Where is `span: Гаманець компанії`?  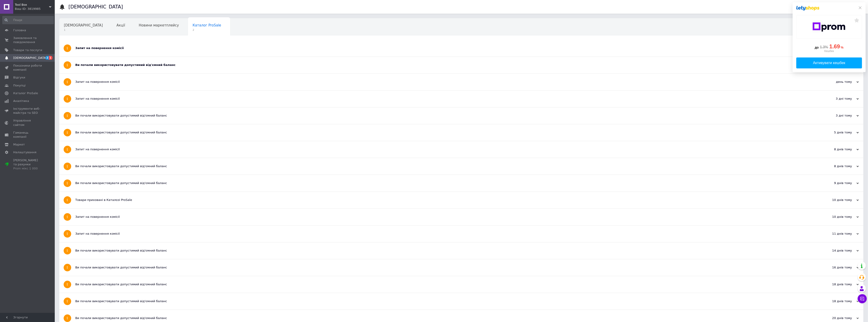
span: Гаманець компанії is located at coordinates (28, 135).